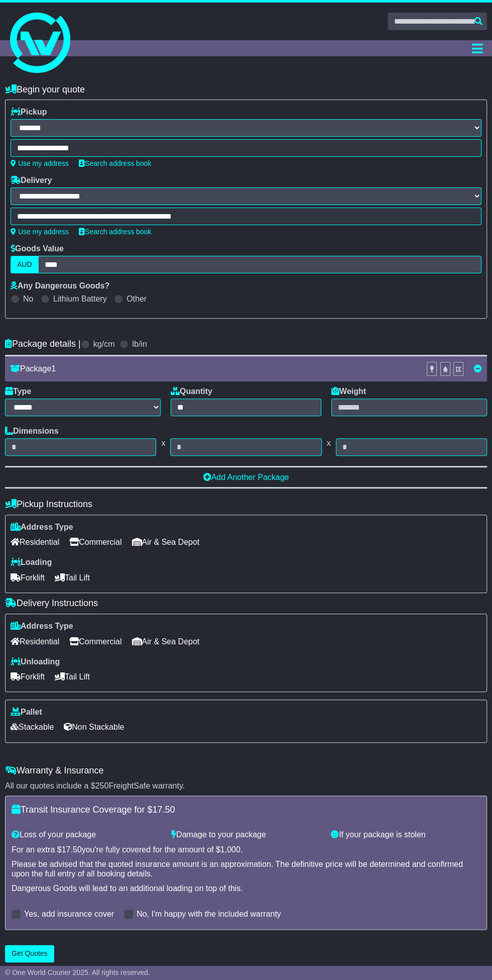 Image resolution: width=492 pixels, height=980 pixels. Describe the element at coordinates (477, 48) in the screenshot. I see `button: Toggle navigation` at that location.